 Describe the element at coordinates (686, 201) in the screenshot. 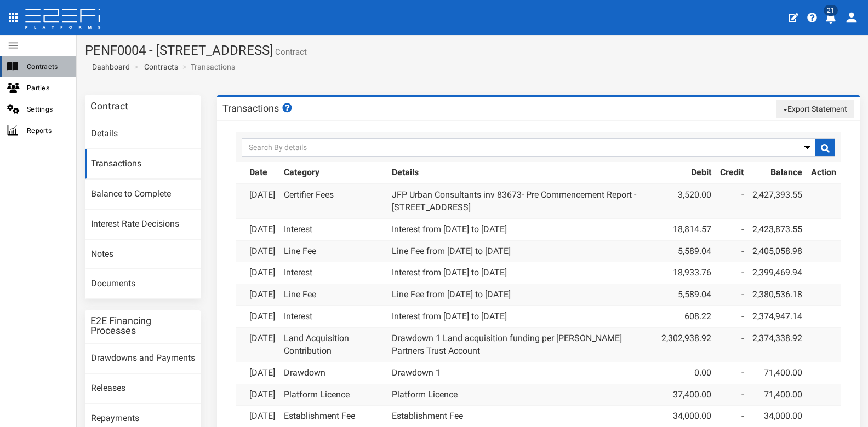

I see `td: 3,520.00` at that location.